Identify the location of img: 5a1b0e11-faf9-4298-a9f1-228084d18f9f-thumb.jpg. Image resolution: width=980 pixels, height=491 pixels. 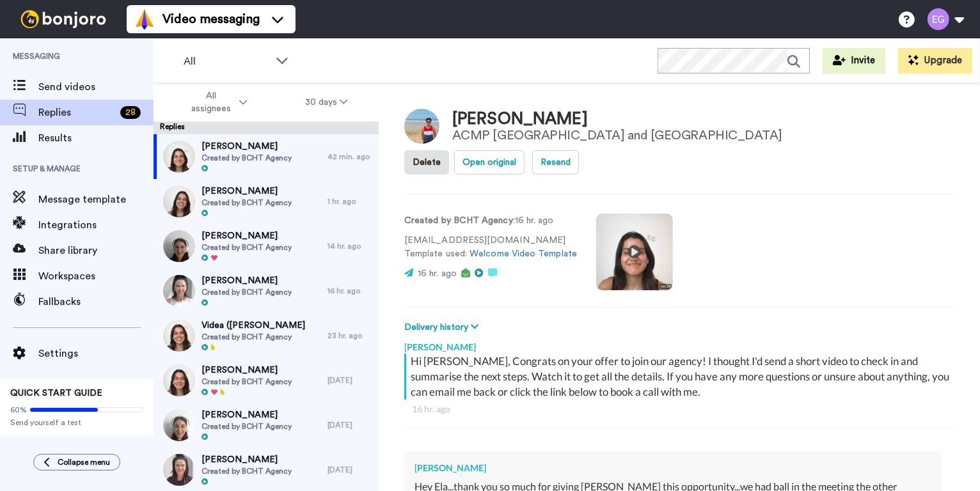
(179, 246).